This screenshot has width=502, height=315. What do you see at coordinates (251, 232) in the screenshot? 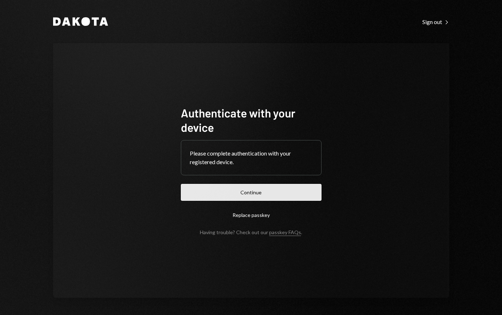
I see `div: Having trouble? Check out our .` at bounding box center [251, 232].